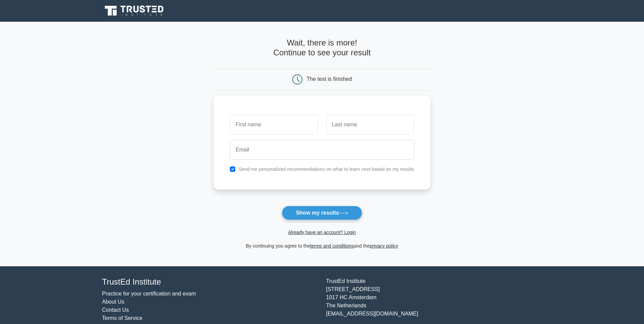  What do you see at coordinates (322, 232) in the screenshot?
I see `a: Already have an account? Login` at bounding box center [322, 232].